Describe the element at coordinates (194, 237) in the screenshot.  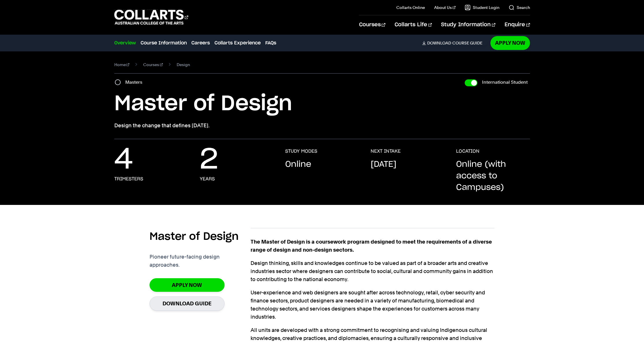
I see `h2: Master of Design` at that location.